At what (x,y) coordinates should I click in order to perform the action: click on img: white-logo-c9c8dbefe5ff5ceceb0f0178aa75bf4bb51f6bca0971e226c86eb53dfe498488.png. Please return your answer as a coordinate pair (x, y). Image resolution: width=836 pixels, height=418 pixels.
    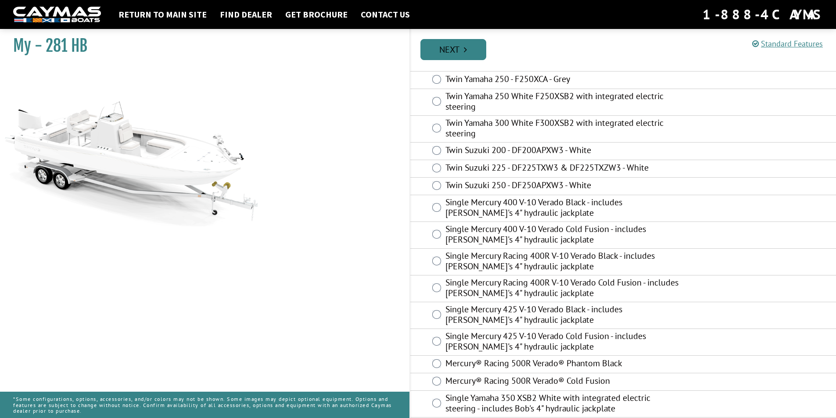
    Looking at the image, I should click on (57, 14).